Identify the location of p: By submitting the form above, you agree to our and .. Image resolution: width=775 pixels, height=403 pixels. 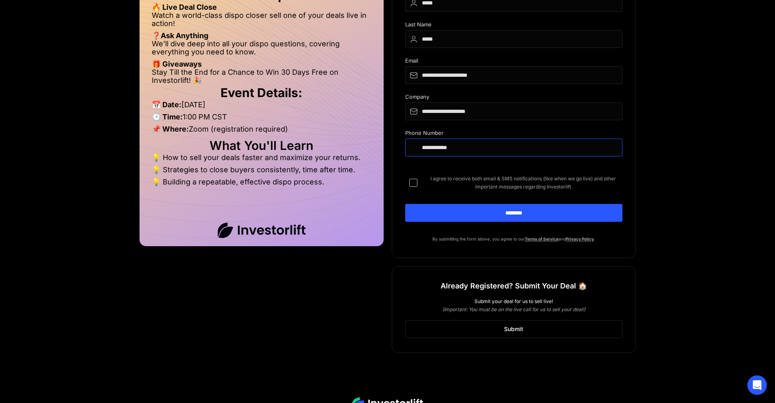
(514, 239).